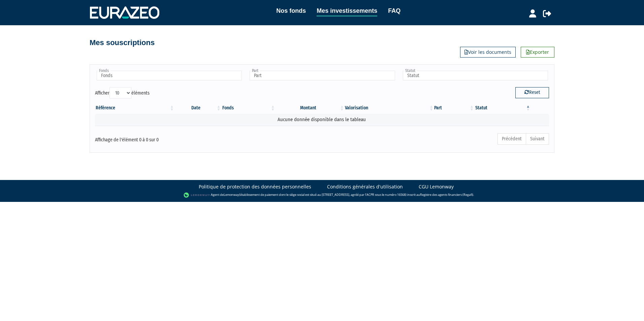 This screenshot has width=644, height=321. I want to click on th: Date: activer pour trier la colonne par ordre croissant, so click(198, 108).